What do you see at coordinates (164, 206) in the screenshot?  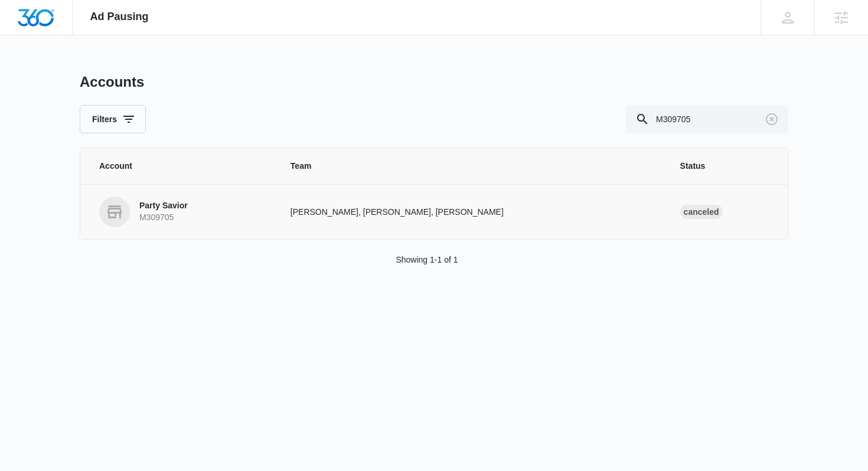 I see `p: Party Savior` at bounding box center [164, 206].